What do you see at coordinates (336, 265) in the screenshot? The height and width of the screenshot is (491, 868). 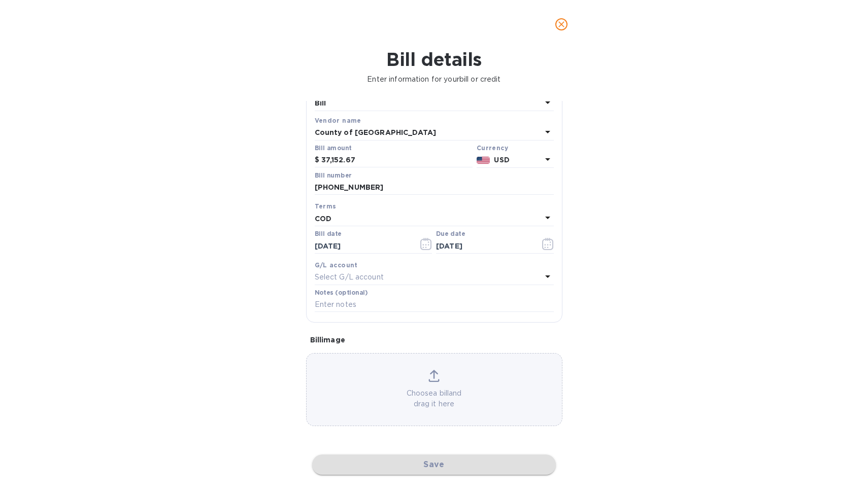 I see `b: G/L account` at bounding box center [336, 265].